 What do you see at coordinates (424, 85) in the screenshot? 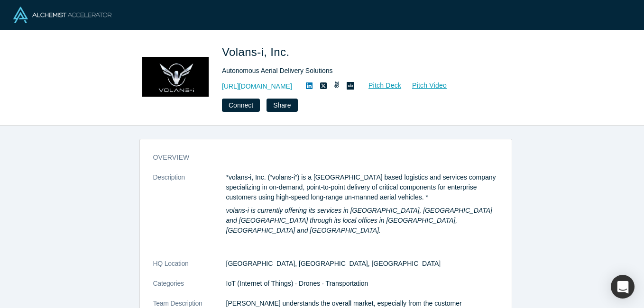
I see `a: Pitch Video` at bounding box center [424, 85].